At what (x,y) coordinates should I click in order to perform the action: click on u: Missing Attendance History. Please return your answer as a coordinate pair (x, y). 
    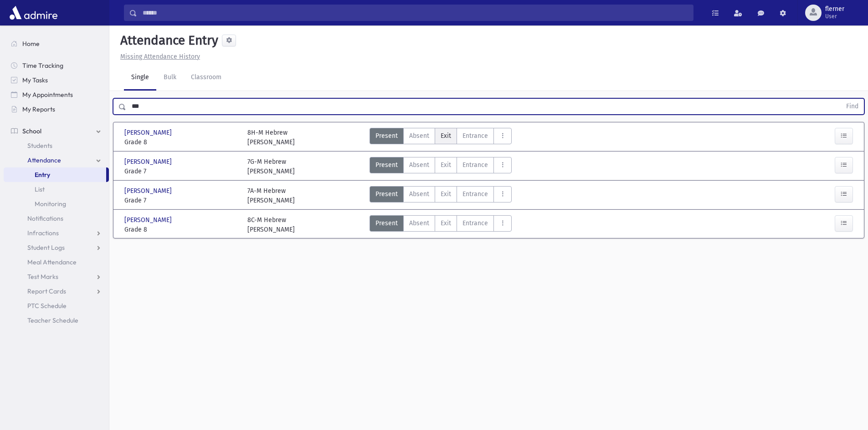
    Looking at the image, I should click on (160, 56).